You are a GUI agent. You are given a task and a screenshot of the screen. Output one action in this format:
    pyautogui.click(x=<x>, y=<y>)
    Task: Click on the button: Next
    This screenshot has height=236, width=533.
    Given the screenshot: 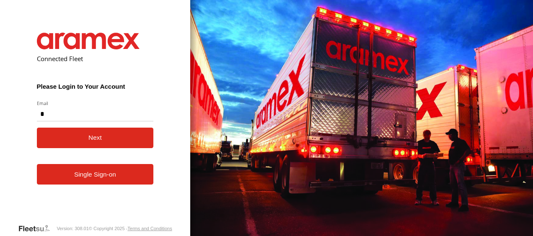 What is the action you would take?
    pyautogui.click(x=95, y=138)
    